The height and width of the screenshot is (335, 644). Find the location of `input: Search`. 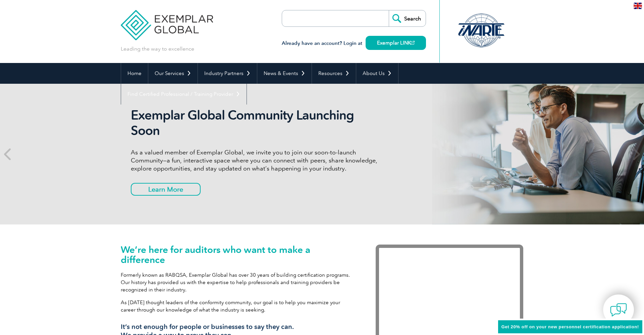

input: Search is located at coordinates (407, 19).